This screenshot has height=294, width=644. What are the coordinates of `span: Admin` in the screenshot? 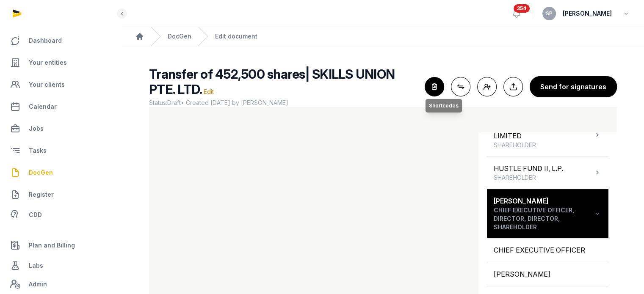 It's located at (38, 284).